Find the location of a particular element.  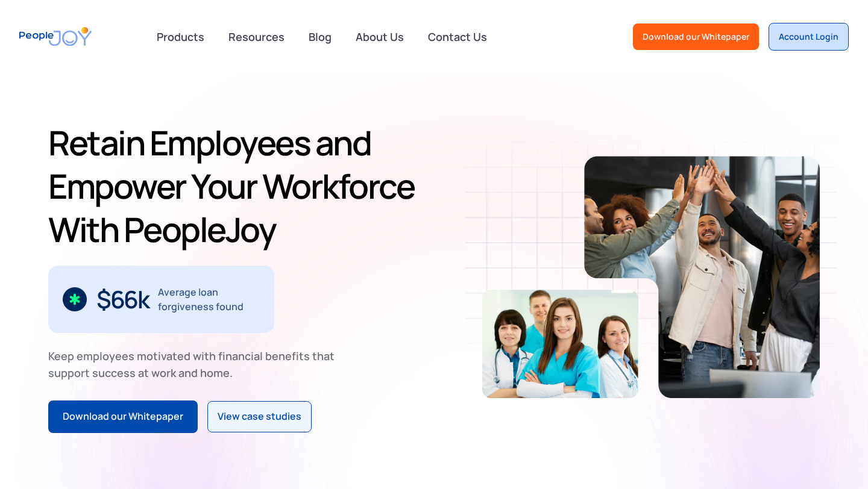

h1: Retain Employees and Empower Your Workforce With PeopleJoy is located at coordinates (238, 186).